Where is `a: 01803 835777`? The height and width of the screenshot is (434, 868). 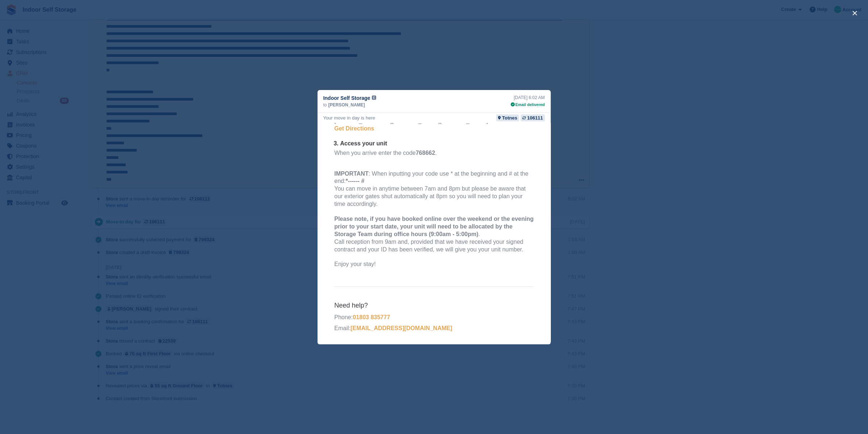 a: 01803 835777 is located at coordinates (54, 194).